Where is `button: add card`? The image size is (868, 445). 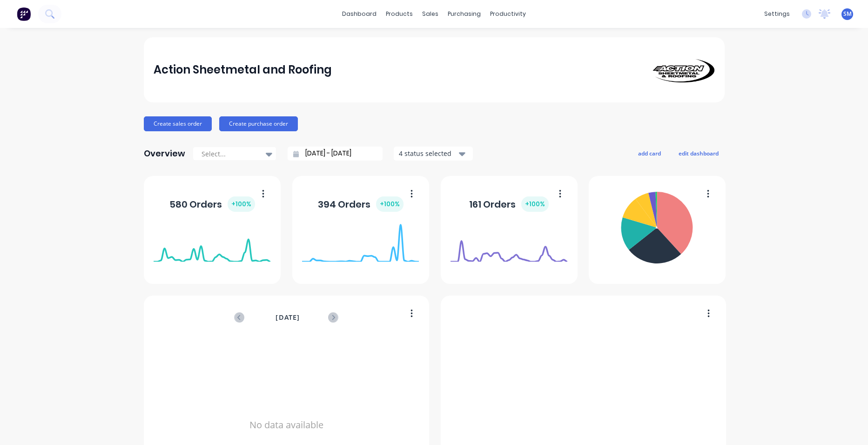 button: add card is located at coordinates (649, 153).